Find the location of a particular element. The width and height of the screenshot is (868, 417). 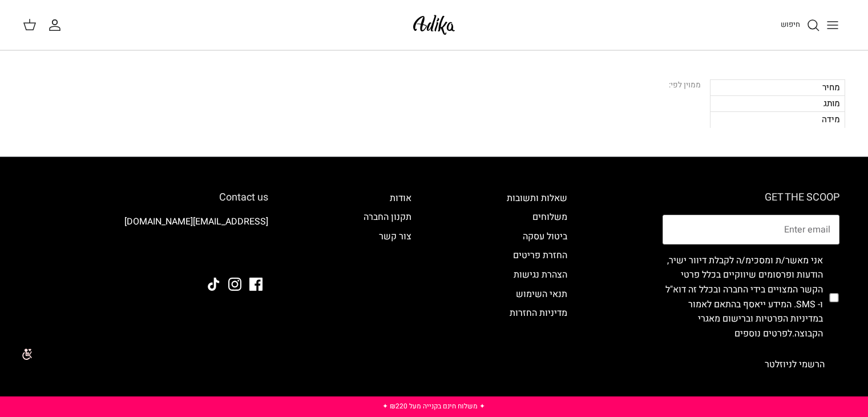

a: תנאי השימוש is located at coordinates (542, 294).